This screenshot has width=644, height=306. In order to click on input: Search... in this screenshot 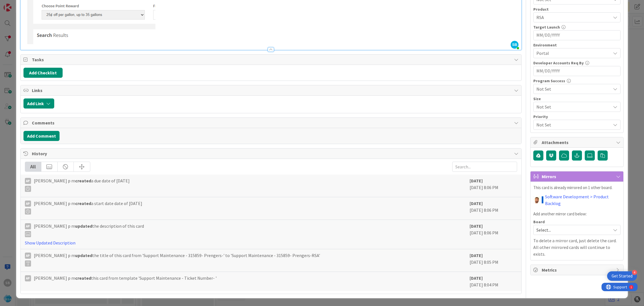, I will do `click(485, 167)`.